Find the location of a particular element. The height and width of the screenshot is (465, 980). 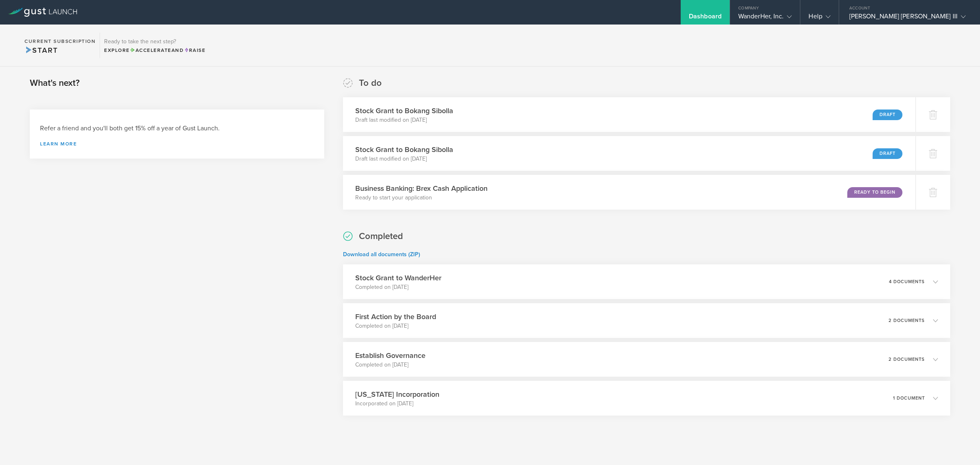

span: and is located at coordinates (157, 50).